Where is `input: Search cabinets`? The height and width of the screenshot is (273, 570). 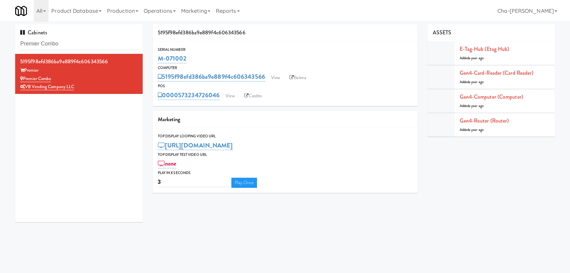
input: Search cabinets is located at coordinates (79, 44).